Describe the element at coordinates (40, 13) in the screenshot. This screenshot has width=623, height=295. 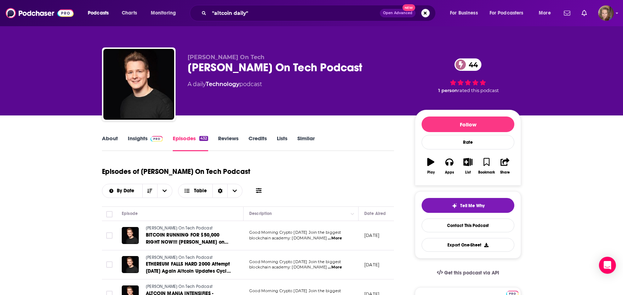
I see `a: Podchaser - Follow, Share and Rate Podcasts` at that location.